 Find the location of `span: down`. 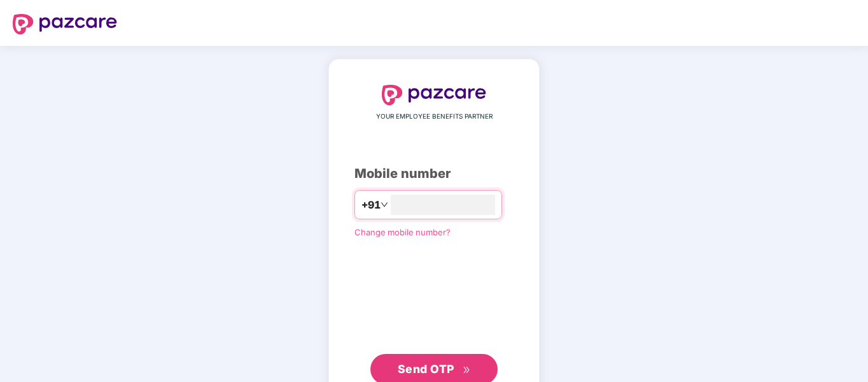

span: down is located at coordinates (384, 205).